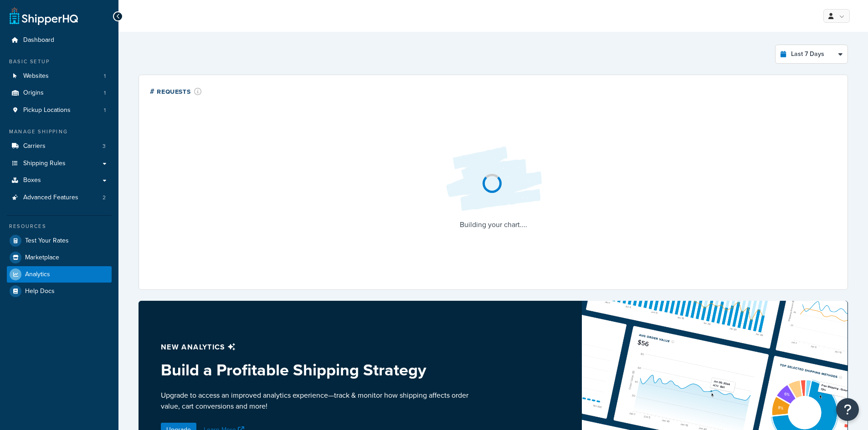 The image size is (868, 430). I want to click on li: Boxes, so click(59, 180).